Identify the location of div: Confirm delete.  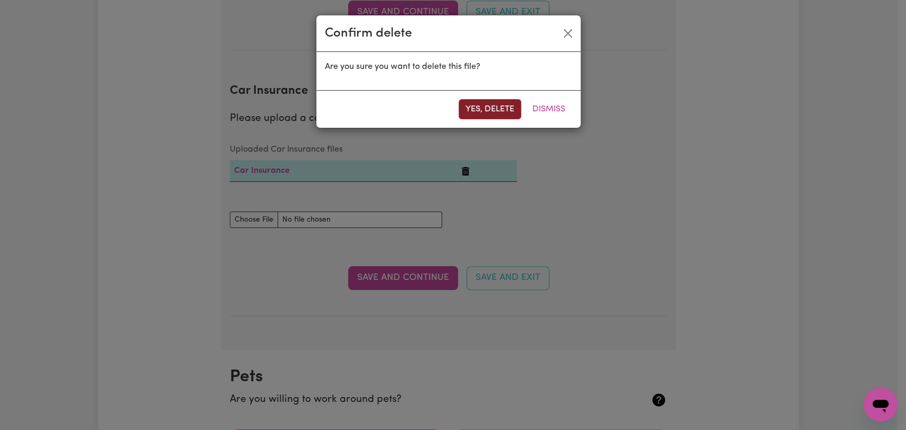
(368, 33).